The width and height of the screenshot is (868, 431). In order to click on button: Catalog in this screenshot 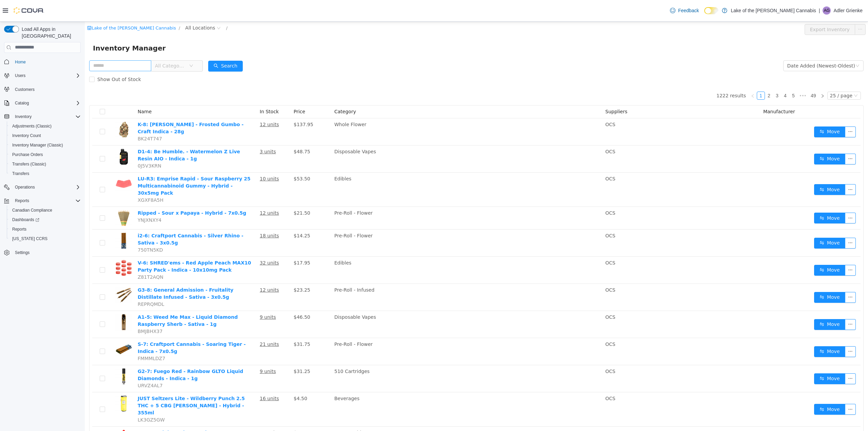, I will do `click(42, 103)`.